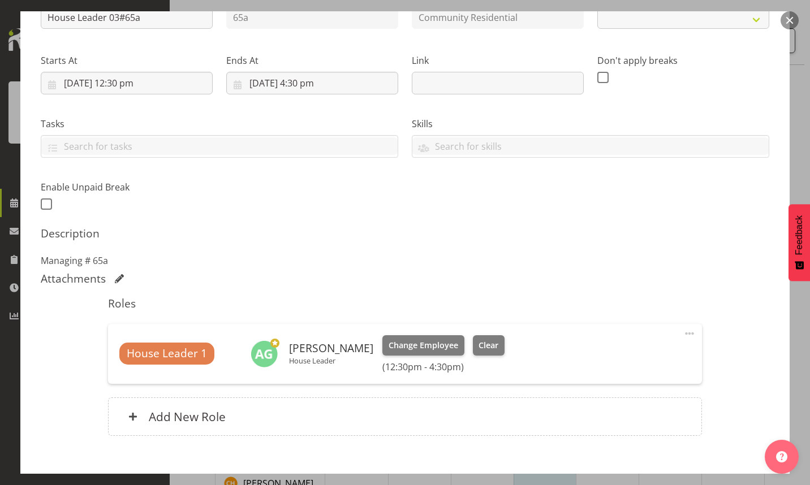  Describe the element at coordinates (127, 60) in the screenshot. I see `label: Starts At` at that location.